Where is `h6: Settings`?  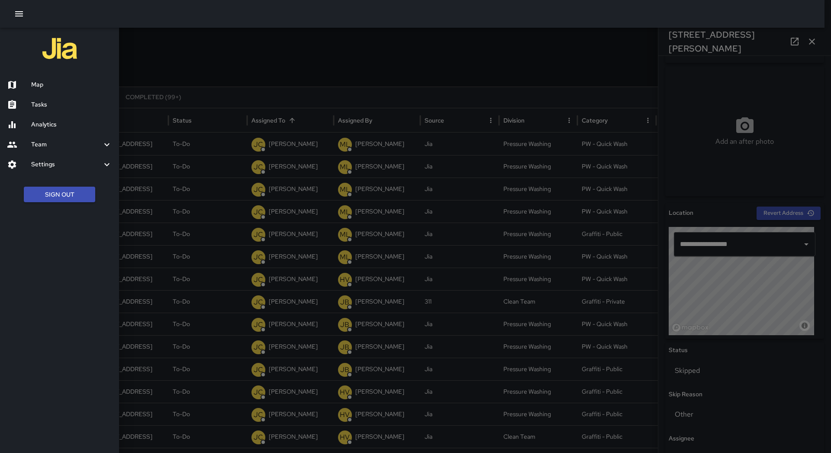
h6: Settings is located at coordinates (66, 164).